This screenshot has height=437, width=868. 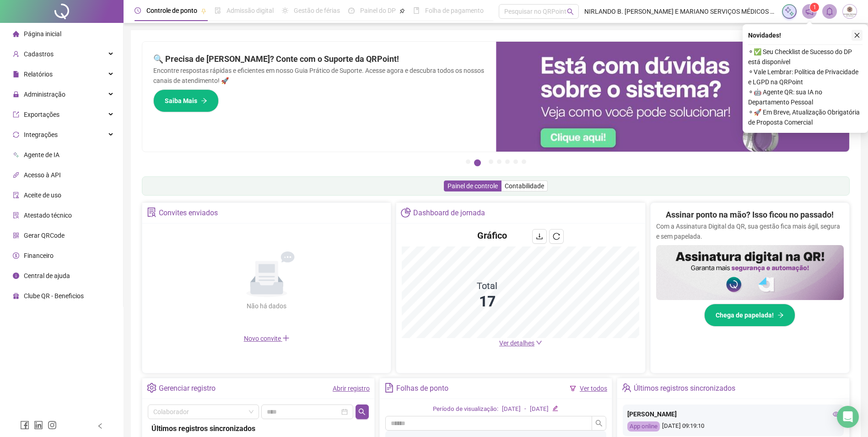 What do you see at coordinates (16, 255) in the screenshot?
I see `span: dollar` at bounding box center [16, 255].